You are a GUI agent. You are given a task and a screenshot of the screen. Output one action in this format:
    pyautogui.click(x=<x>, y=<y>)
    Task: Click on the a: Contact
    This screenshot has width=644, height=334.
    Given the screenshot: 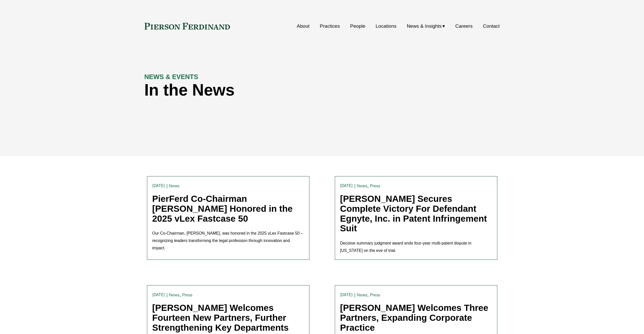 What is the action you would take?
    pyautogui.click(x=491, y=26)
    